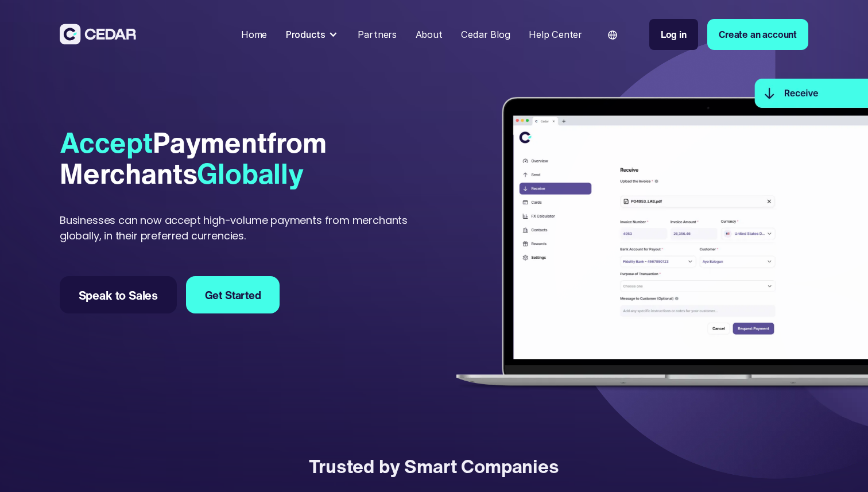  What do you see at coordinates (673, 34) in the screenshot?
I see `a: Log in` at bounding box center [673, 34].